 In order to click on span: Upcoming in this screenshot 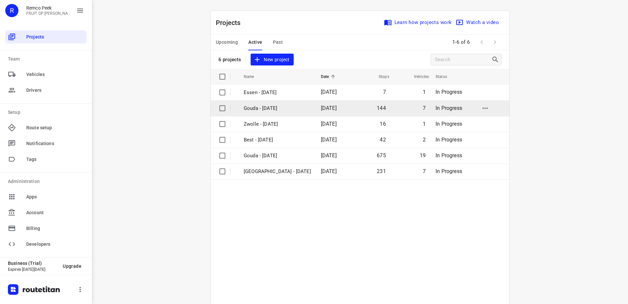, I will do `click(227, 42)`.